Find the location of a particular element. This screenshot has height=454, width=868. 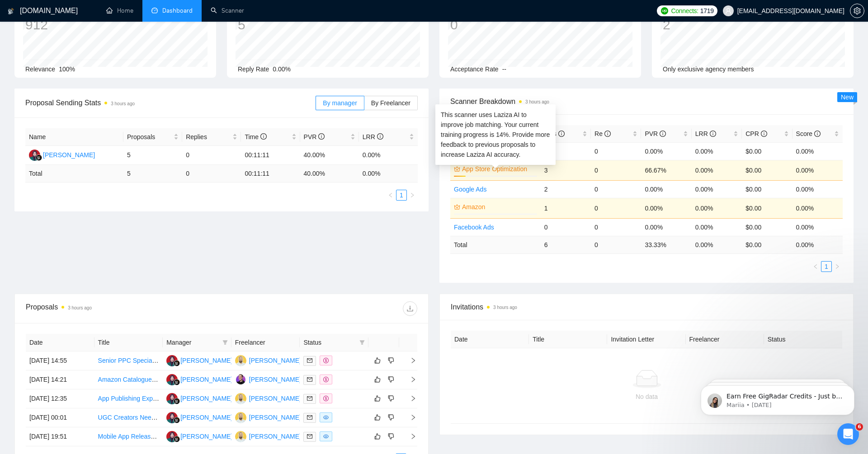

span: Replies is located at coordinates (208, 137).